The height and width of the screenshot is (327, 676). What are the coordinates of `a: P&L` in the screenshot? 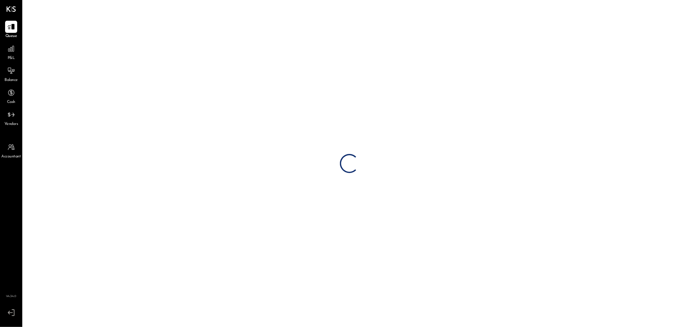 It's located at (11, 52).